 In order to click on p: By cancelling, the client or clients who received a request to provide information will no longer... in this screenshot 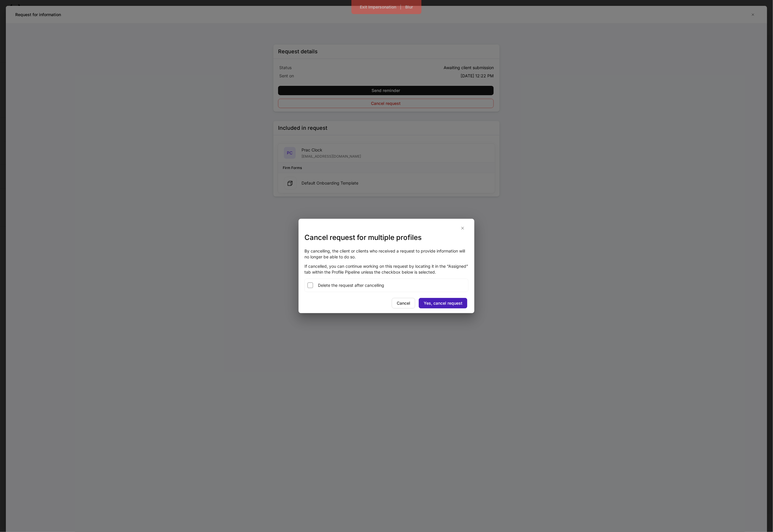, I will do `click(386, 254)`.